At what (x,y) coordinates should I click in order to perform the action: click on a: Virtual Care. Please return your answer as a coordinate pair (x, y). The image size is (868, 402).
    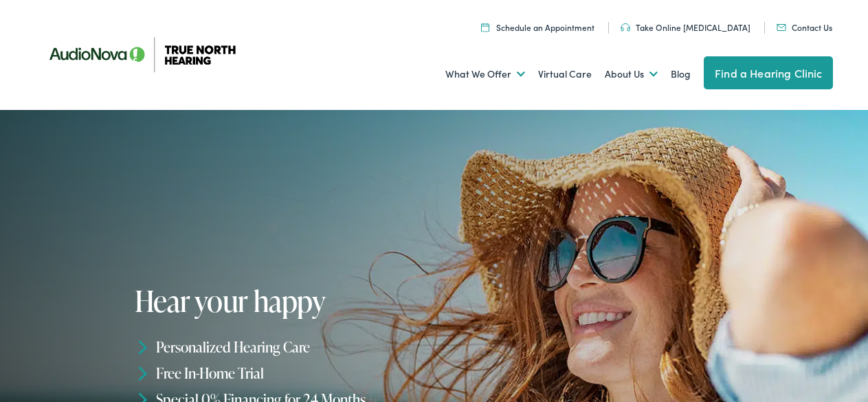
    Looking at the image, I should click on (565, 74).